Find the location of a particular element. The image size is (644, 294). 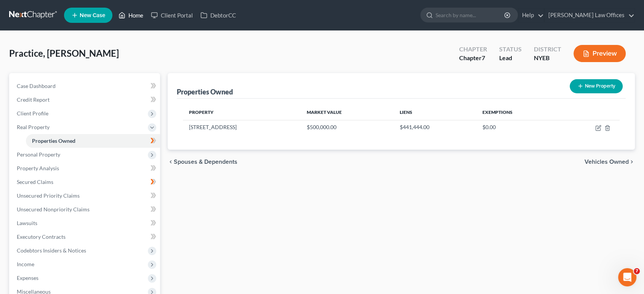

a: Unsecured Priority Claims is located at coordinates (85, 196).